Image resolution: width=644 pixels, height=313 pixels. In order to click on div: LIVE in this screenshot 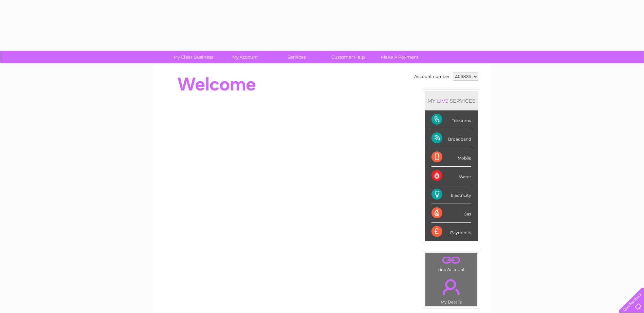, I will do `click(442, 100)`.